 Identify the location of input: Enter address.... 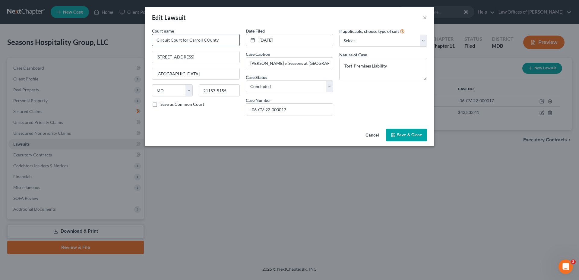
(196, 57).